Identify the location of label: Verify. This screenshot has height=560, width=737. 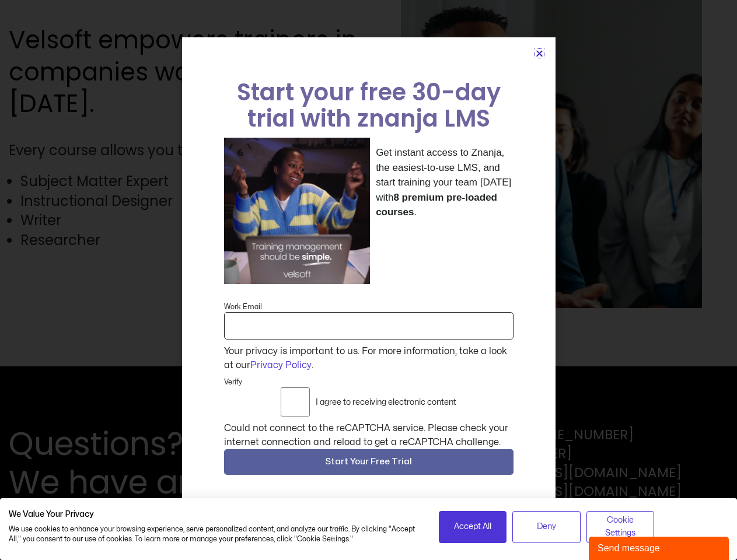
(233, 382).